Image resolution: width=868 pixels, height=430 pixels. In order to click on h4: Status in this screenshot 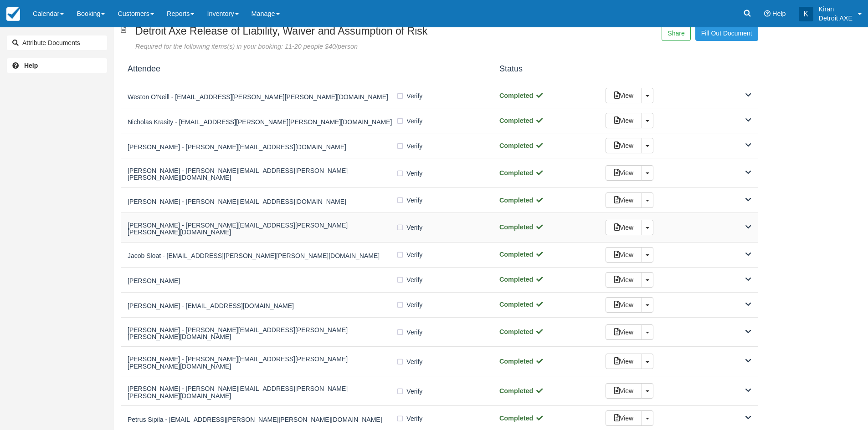, I will do `click(546, 69)`.